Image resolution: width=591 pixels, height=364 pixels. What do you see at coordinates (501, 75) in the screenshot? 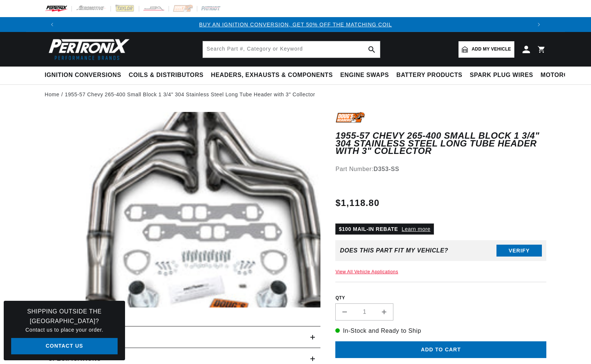
I see `summary: Spark Plug Wires` at bounding box center [501, 75].